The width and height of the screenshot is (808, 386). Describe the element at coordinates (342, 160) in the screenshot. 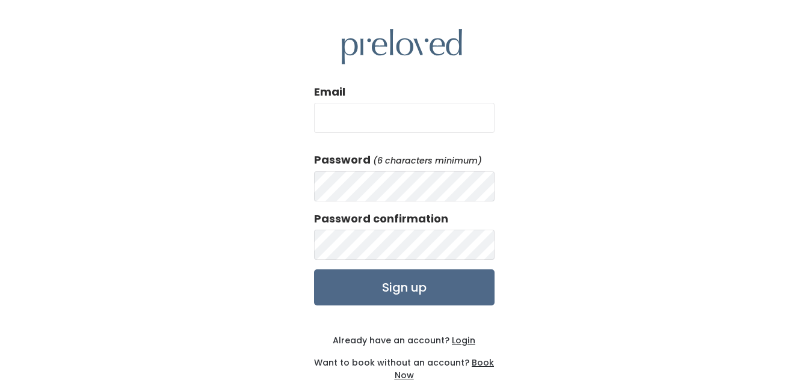

I see `label: Password` at that location.